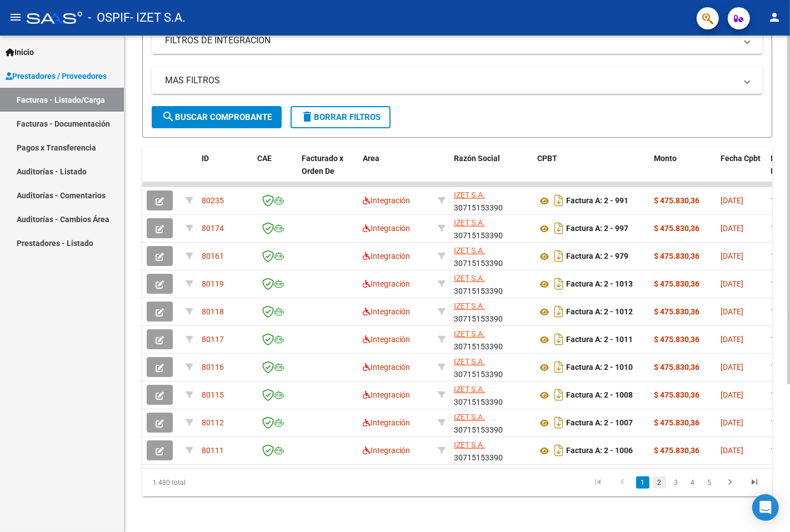 This screenshot has height=532, width=790. I want to click on mat-icon: menu, so click(16, 17).